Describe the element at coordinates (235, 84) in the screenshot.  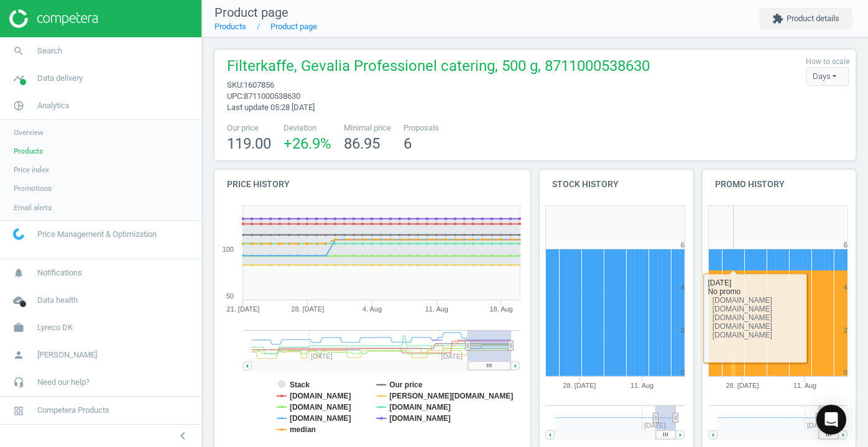
I see `span: sku :` at that location.